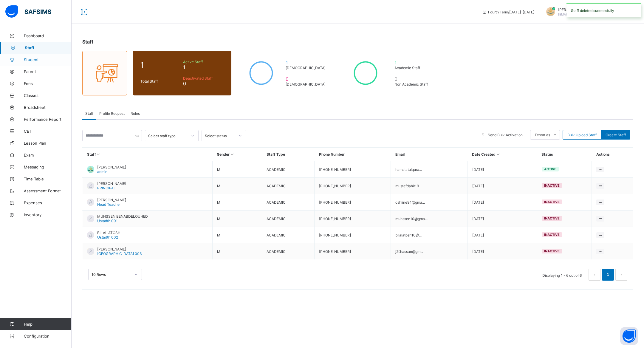 The image size is (644, 348). What do you see at coordinates (622, 275) in the screenshot?
I see `button: next page` at bounding box center [622, 275].